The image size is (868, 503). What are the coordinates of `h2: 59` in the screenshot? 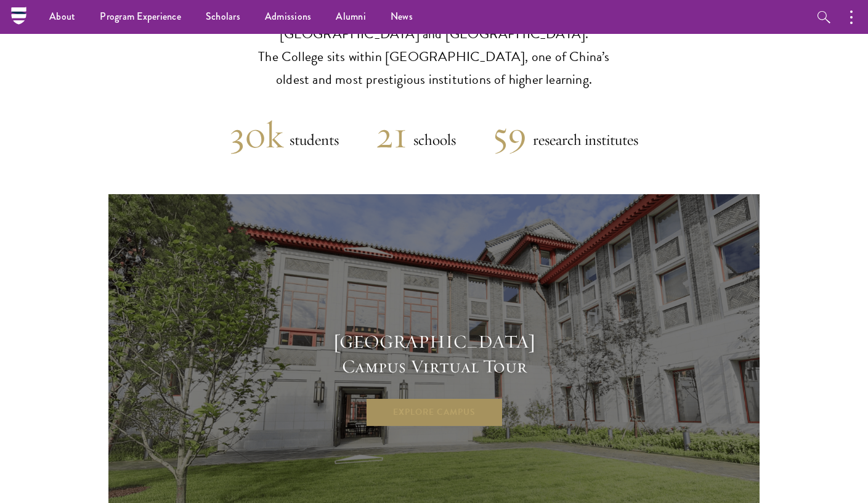 It's located at (509, 135).